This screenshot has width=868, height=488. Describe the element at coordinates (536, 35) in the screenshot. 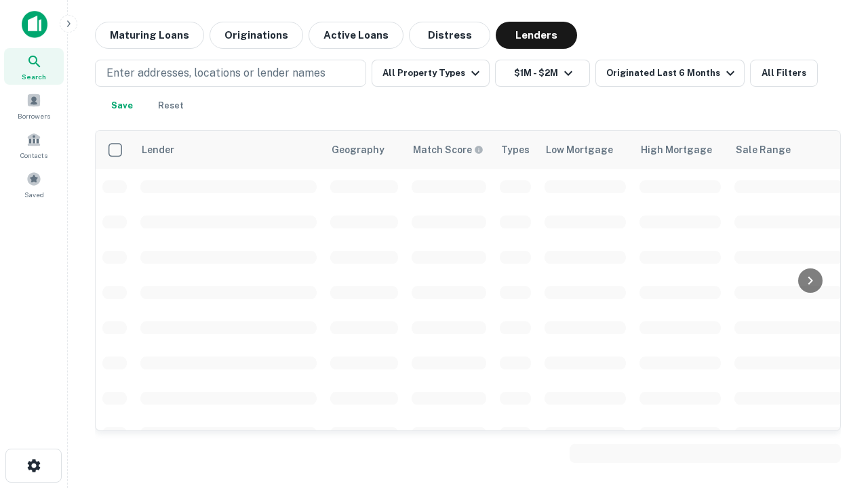

I see `button: Lenders` at that location.